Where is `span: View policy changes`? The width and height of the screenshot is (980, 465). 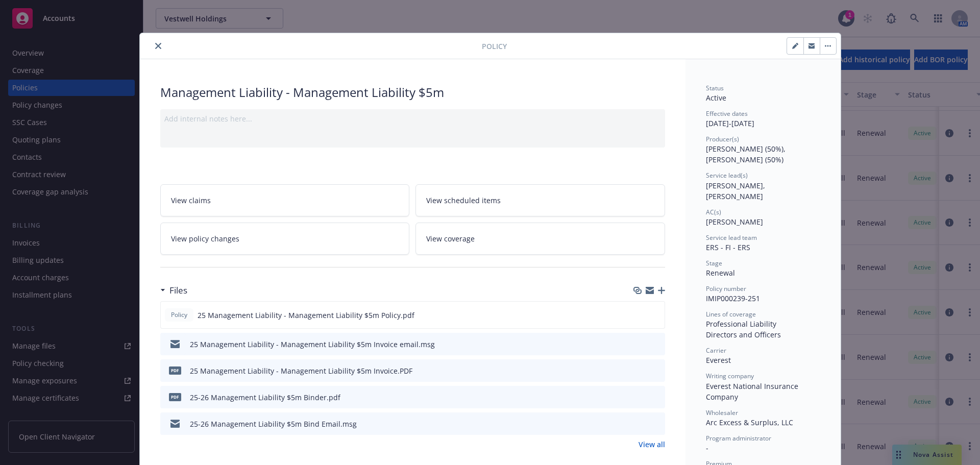 span: View policy changes is located at coordinates (205, 238).